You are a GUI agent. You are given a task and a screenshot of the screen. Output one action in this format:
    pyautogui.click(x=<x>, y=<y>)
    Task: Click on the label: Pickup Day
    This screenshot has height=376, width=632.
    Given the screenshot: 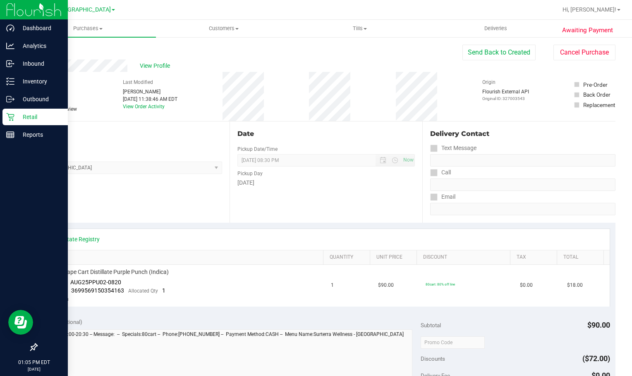 What is the action you would take?
    pyautogui.click(x=250, y=174)
    